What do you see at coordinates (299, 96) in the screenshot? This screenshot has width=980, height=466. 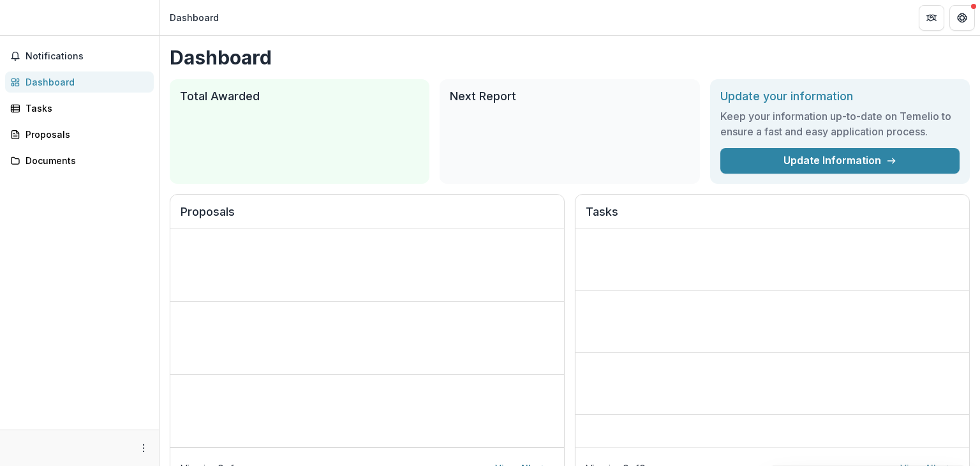 I see `h2: Total Awarded` at bounding box center [299, 96].